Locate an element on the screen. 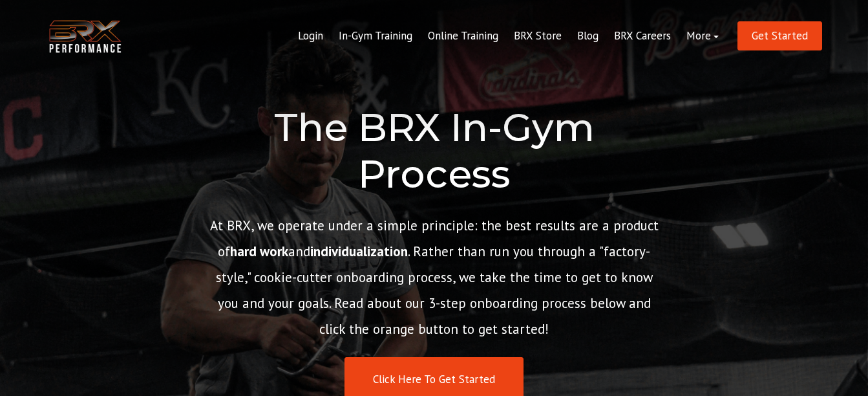 The width and height of the screenshot is (868, 396). a: Login is located at coordinates (310, 36).